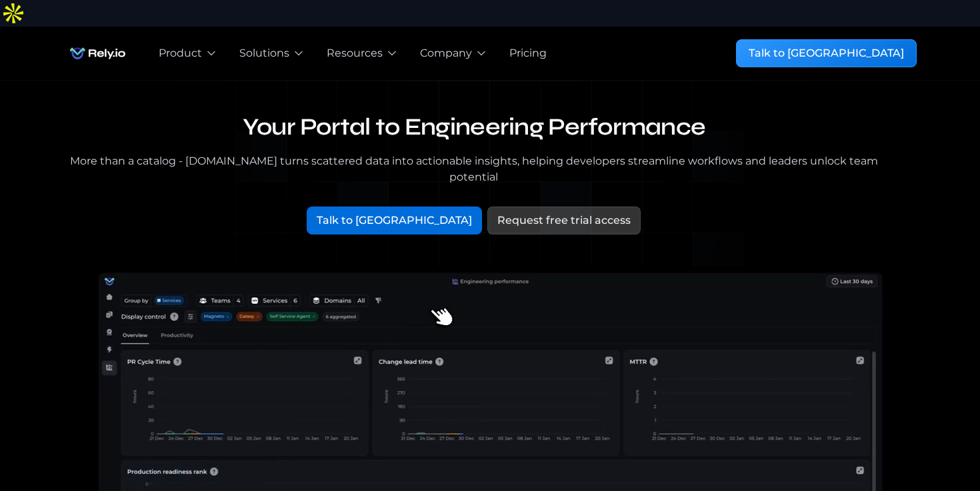 The height and width of the screenshot is (491, 980). What do you see at coordinates (98, 54) in the screenshot?
I see `img: Rely.io logo` at bounding box center [98, 54].